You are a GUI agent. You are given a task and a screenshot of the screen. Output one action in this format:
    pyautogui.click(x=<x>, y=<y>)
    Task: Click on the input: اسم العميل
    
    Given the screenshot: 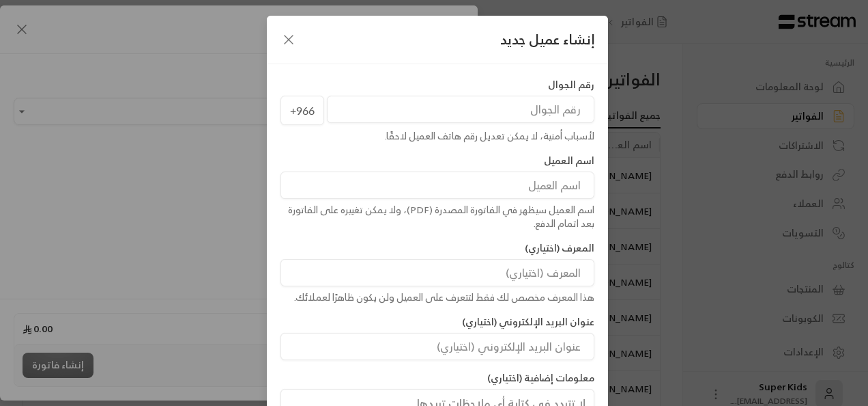 What is the action you would take?
    pyautogui.click(x=437, y=185)
    